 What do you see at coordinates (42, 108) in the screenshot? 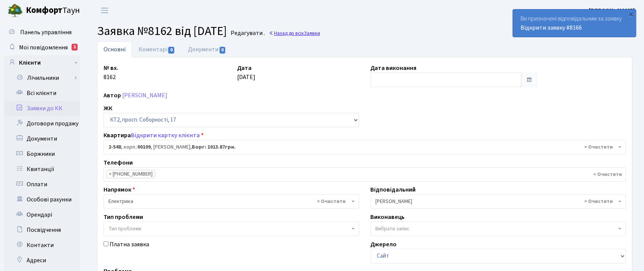
I see `a: Заявки до КК` at bounding box center [42, 108].